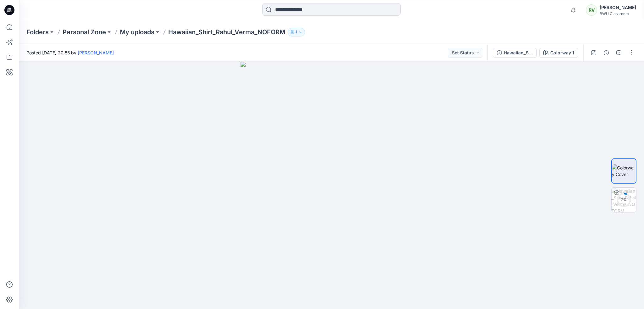 This screenshot has width=644, height=309. I want to click on img: eyJhbGciOiJIUzI1NiIsImtpZCI6IjAiLCJzbHQiOiJzZXMiLCJ0eXAiOiJKV1QifQ.eyJkYXRhIjp7InR5cGUiOiJzdG9yYW..., so click(332, 185).